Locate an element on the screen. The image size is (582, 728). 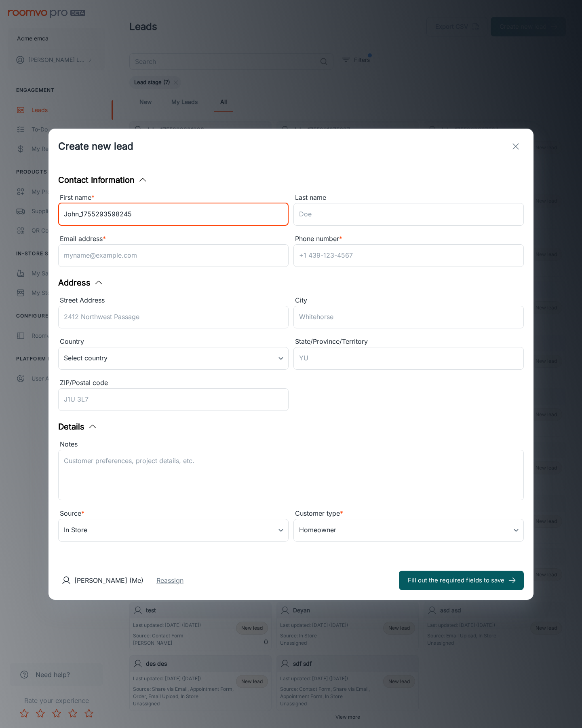
div: City is located at coordinates (409, 301).